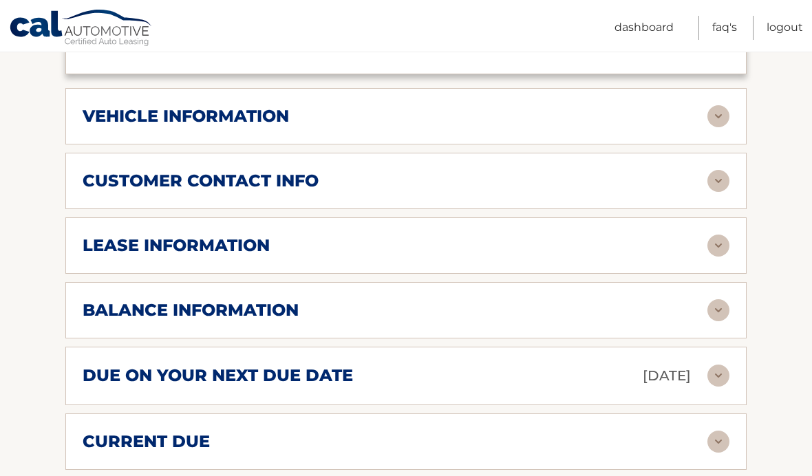 This screenshot has width=812, height=476. What do you see at coordinates (200, 181) in the screenshot?
I see `h2: customer contact info` at bounding box center [200, 181].